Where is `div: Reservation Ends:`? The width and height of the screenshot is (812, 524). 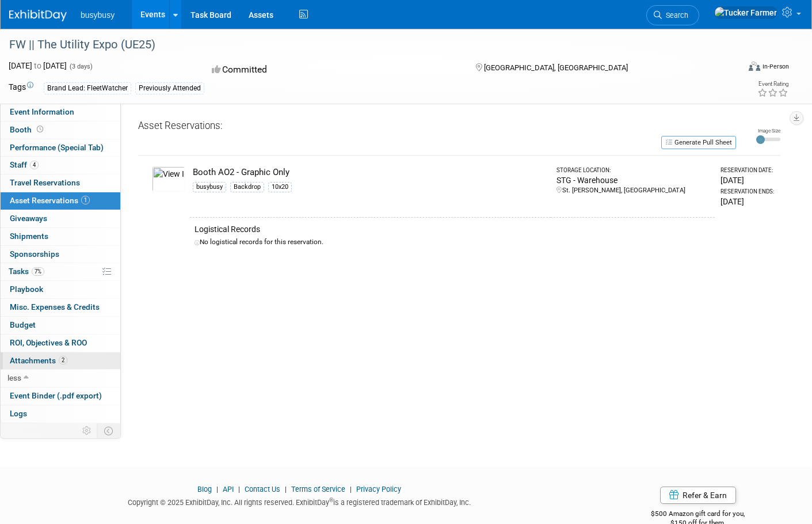
div: Reservation Ends: is located at coordinates (748, 191).